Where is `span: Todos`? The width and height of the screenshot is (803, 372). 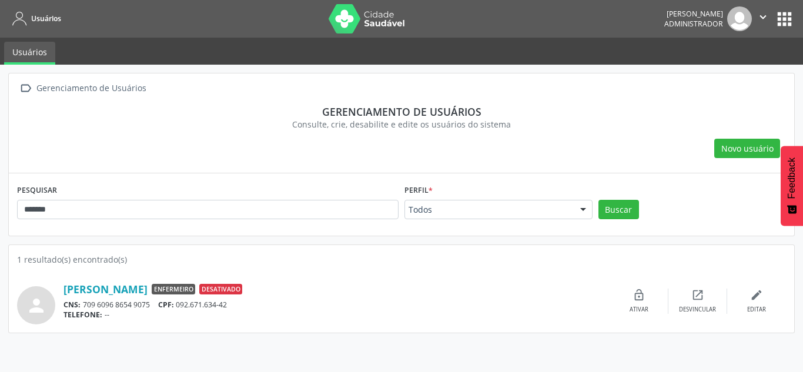
span: Todos is located at coordinates (488, 210).